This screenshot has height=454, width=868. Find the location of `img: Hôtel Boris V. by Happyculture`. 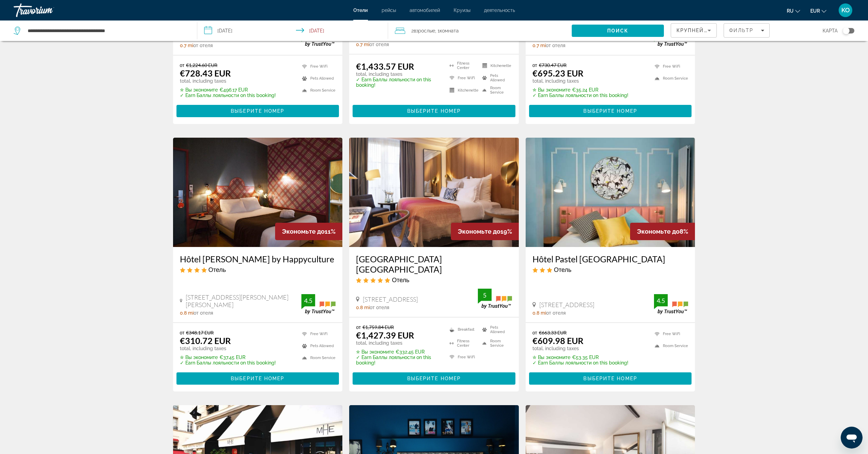

img: Hôtel Boris V. by Happyculture is located at coordinates (258, 193).